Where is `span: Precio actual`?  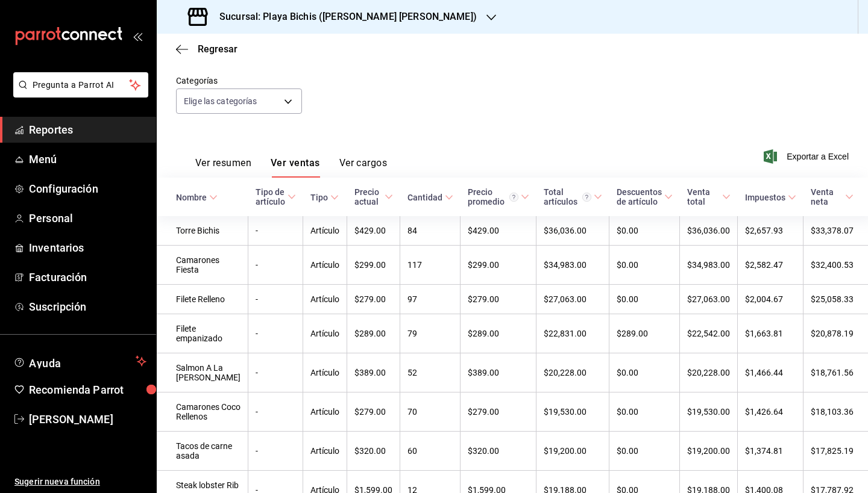
span: Precio actual is located at coordinates (374, 197).